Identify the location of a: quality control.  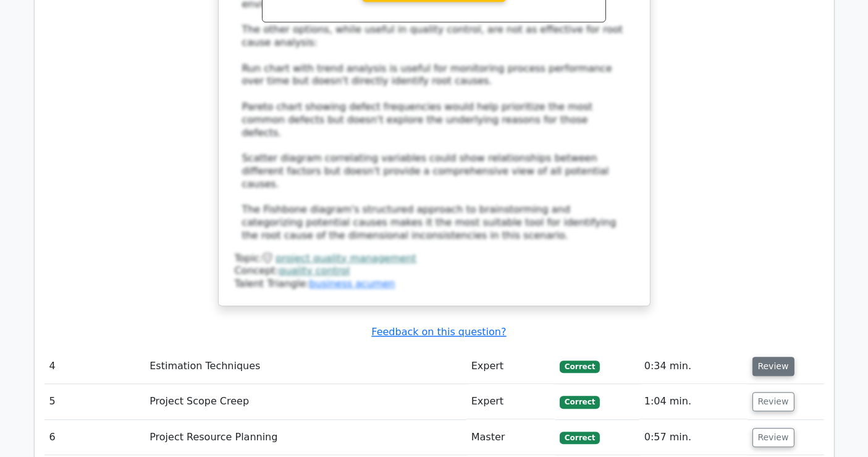
(314, 270).